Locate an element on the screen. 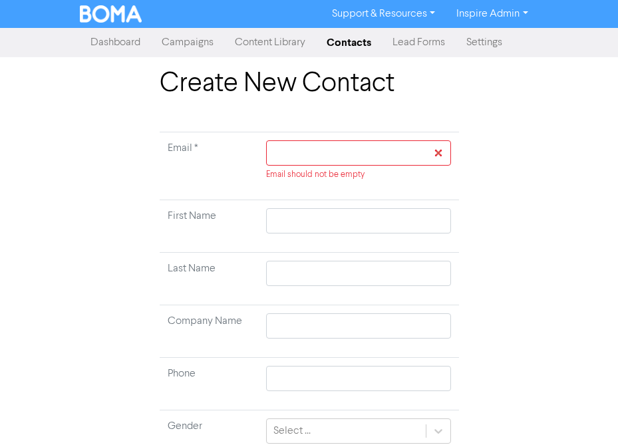  td: Company Name is located at coordinates (209, 331).